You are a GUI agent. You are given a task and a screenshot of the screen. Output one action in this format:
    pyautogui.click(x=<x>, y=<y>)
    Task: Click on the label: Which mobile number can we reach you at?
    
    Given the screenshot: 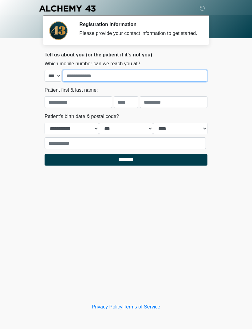 What is the action you would take?
    pyautogui.click(x=92, y=64)
    